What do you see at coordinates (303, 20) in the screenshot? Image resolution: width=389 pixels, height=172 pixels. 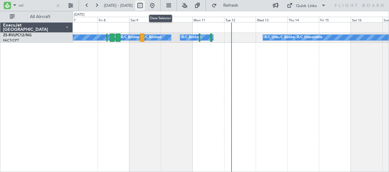 I see `div: Thu 14` at bounding box center [303, 20].